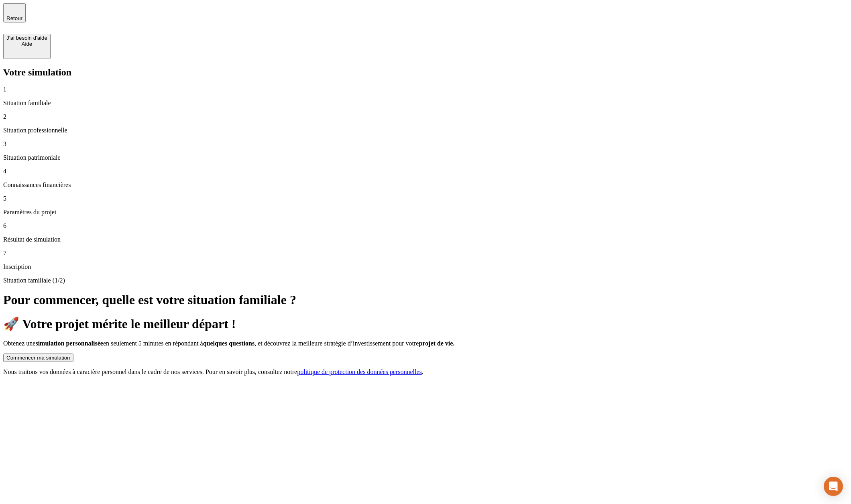  Describe the element at coordinates (38, 358) in the screenshot. I see `button: Commencer ma simulation` at that location.